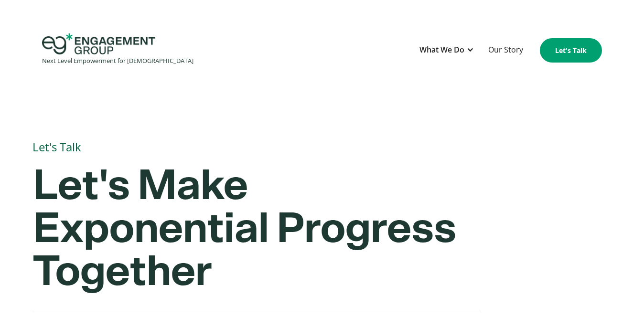 The height and width of the screenshot is (317, 644). What do you see at coordinates (313, 147) in the screenshot?
I see `h1: Let's Talk` at bounding box center [313, 147].